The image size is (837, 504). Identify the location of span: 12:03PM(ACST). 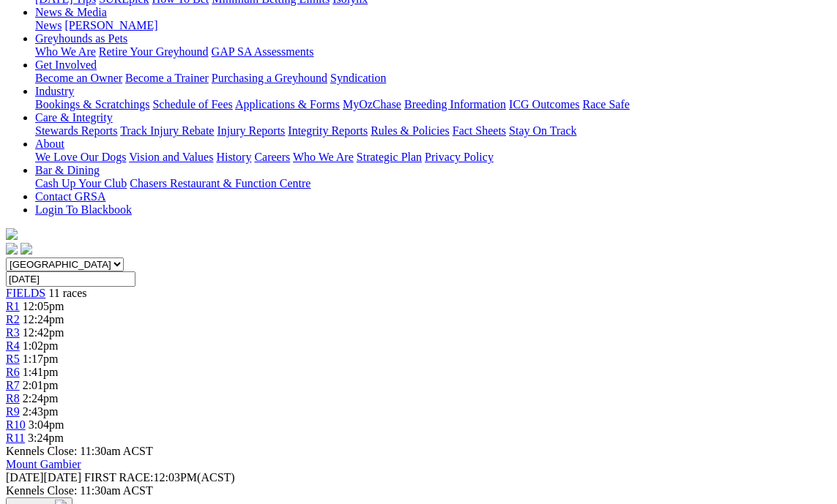
(159, 477).